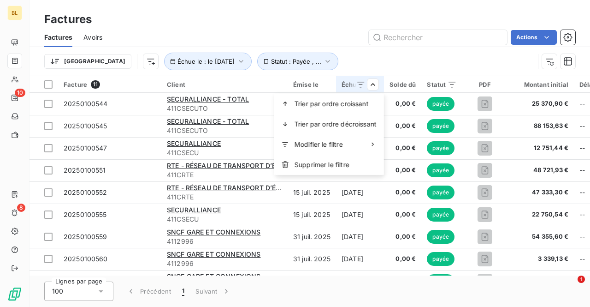 Image resolution: width=590 pixels, height=307 pixels. Describe the element at coordinates (581, 279) in the screenshot. I see `span: 1` at that location.